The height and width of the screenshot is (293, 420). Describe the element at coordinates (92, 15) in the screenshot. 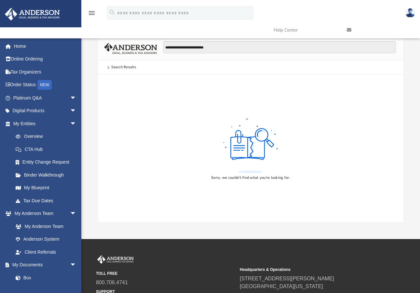

I see `a: menu` at that location.